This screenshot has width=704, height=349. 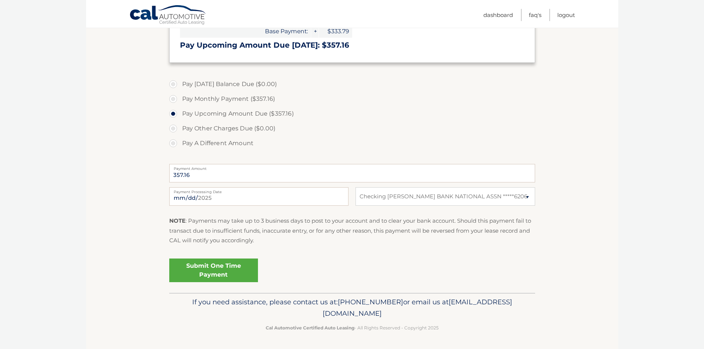 I want to click on span: Base Payment:, so click(x=245, y=31).